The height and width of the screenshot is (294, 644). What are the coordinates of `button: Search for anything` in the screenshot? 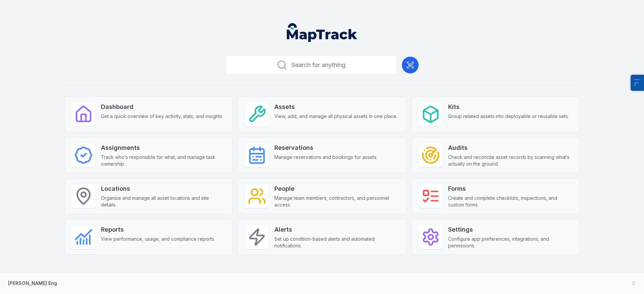 It's located at (311, 65).